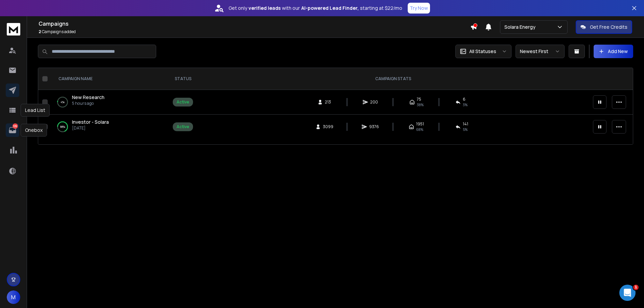 The image size is (644, 308). I want to click on span: Investor - Solara, so click(90, 122).